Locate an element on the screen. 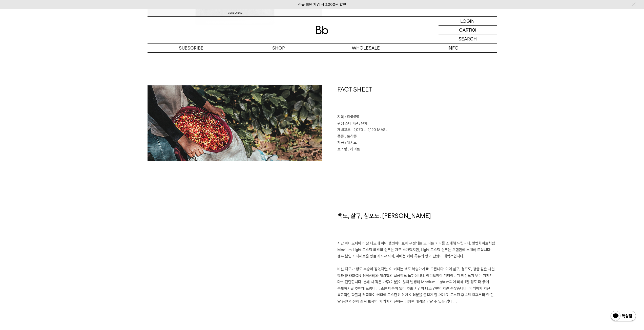 The width and height of the screenshot is (644, 330). a: SUBSCRIBE is located at coordinates (191, 48).